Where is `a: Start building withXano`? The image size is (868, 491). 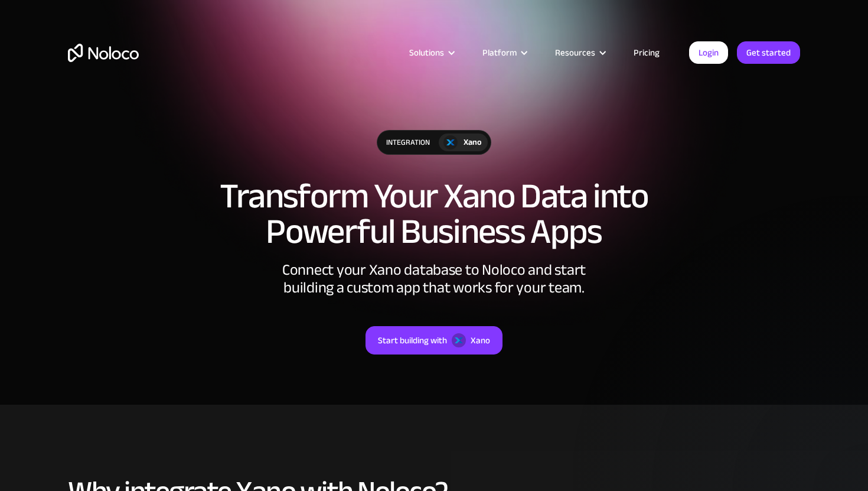 a: Start building withXano is located at coordinates (434, 340).